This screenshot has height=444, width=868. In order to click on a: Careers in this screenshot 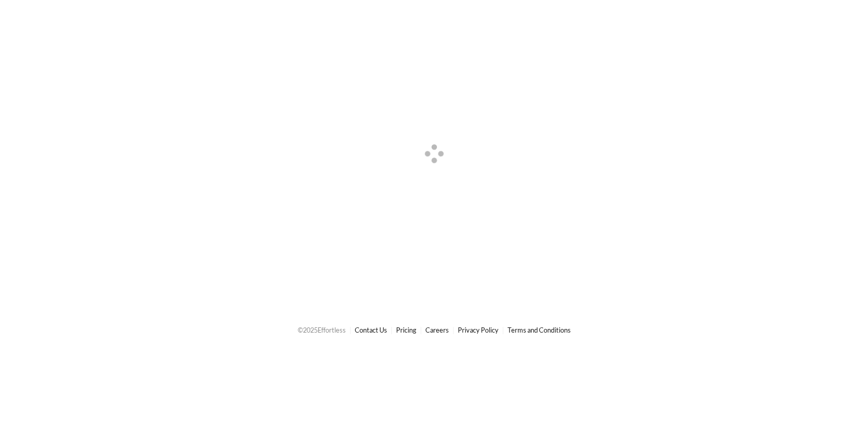, I will do `click(437, 330)`.